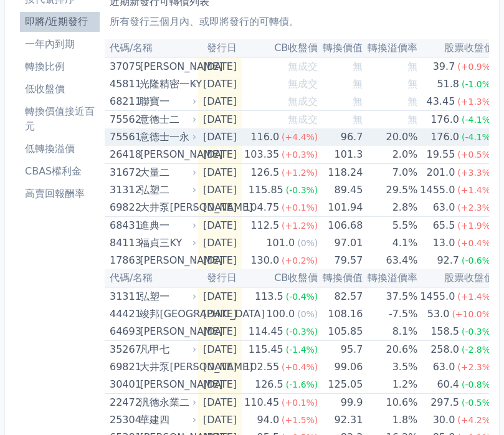  I want to click on div: 130.0, so click(265, 261).